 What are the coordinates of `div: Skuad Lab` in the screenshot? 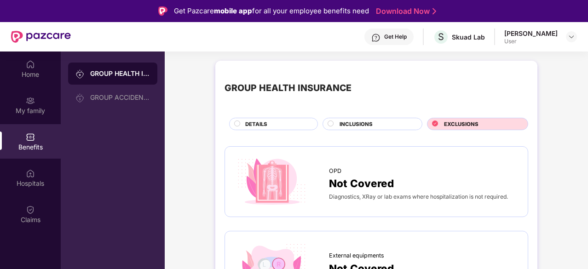 It's located at (468, 37).